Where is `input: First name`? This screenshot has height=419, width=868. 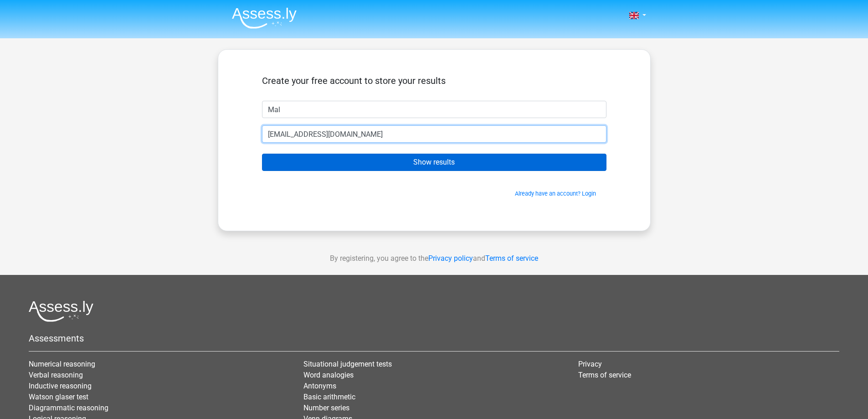
input: First name is located at coordinates (434, 109).